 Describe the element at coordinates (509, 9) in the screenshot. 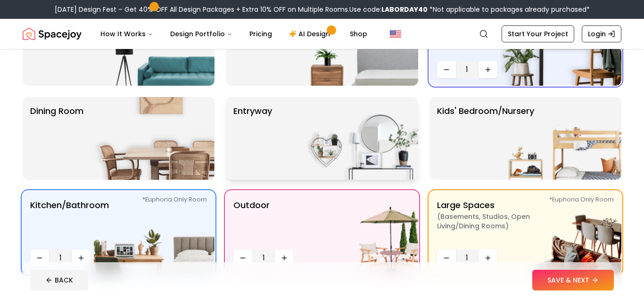

I see `span: *Not applicable to packages already purchased*` at that location.